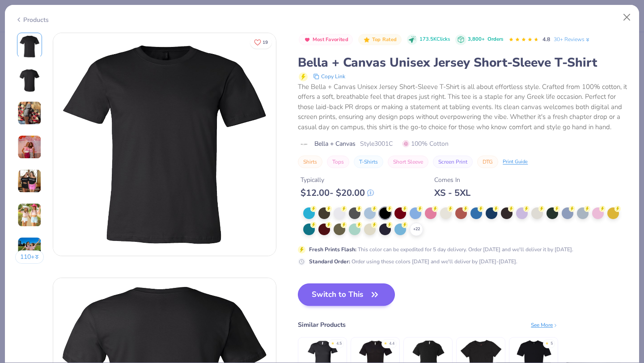 This screenshot has width=644, height=363. I want to click on span: Bella + Canvas, so click(335, 143).